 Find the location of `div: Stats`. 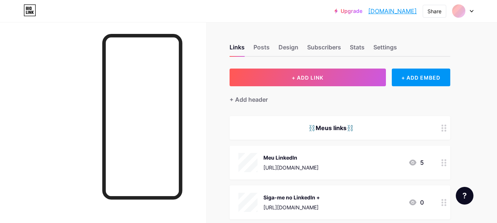

div: Stats is located at coordinates (357, 49).